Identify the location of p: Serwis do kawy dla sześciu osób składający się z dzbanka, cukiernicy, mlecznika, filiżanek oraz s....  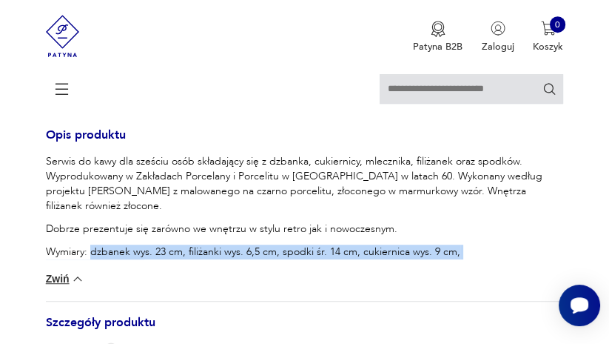
(305, 184).